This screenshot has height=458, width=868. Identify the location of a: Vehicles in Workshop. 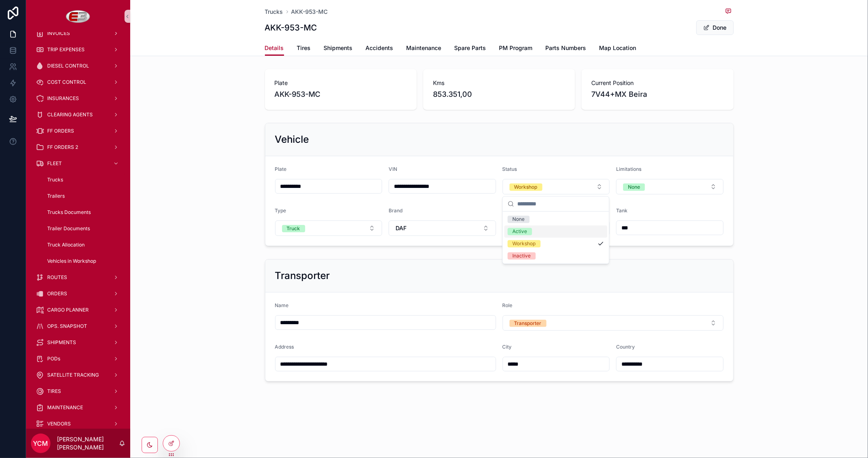
(83, 261).